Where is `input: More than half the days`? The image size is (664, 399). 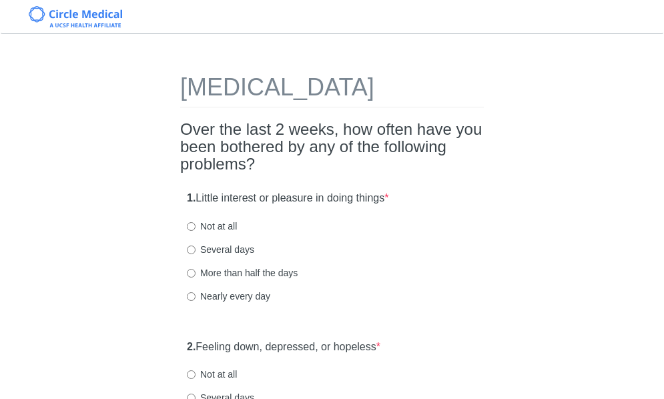
input: More than half the days is located at coordinates (191, 273).